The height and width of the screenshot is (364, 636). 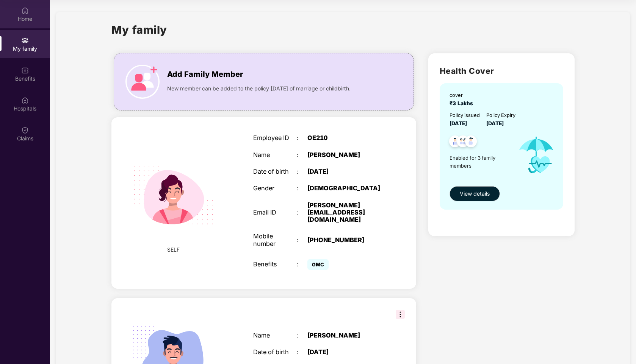 What do you see at coordinates (463, 95) in the screenshot?
I see `div: cover` at bounding box center [463, 95].